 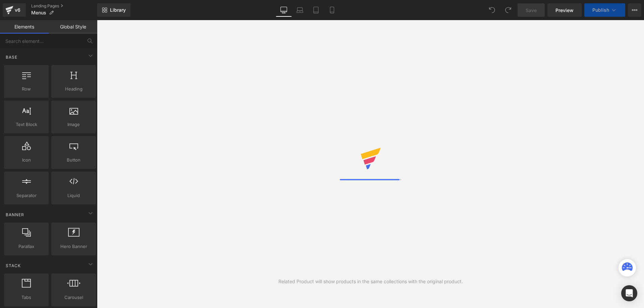 What do you see at coordinates (74, 246) in the screenshot?
I see `span: Hero Banner` at bounding box center [74, 246].